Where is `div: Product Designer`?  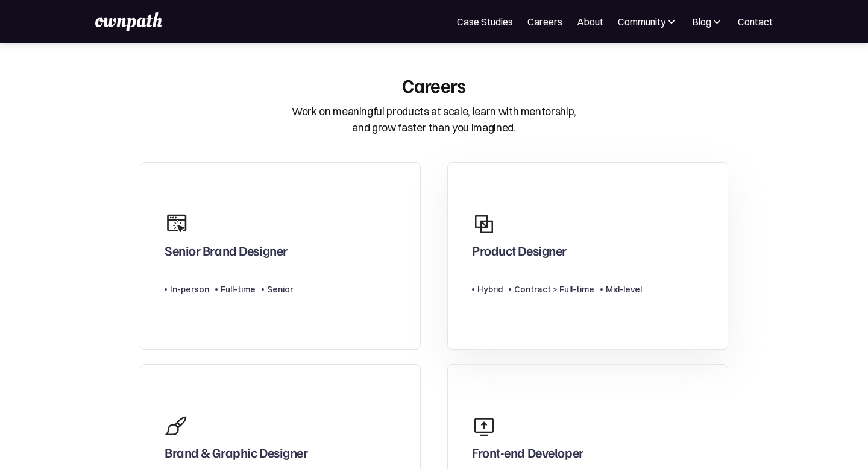 div: Product Designer is located at coordinates (519, 253).